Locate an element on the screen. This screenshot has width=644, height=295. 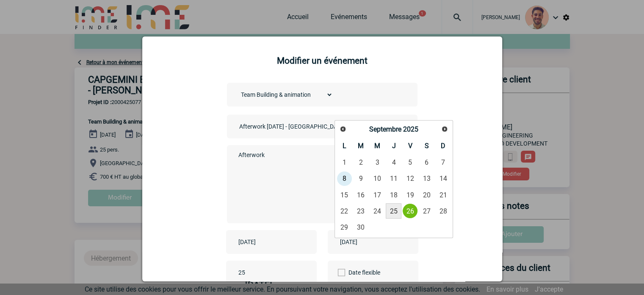
input: Nom de l'événement is located at coordinates (297, 126).